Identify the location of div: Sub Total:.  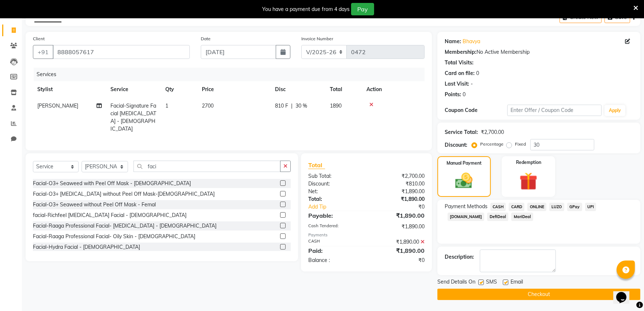
(335, 176).